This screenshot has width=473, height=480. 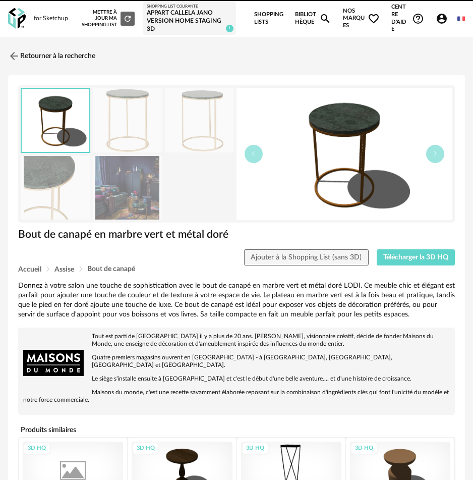 I want to click on img: fr, so click(x=461, y=19).